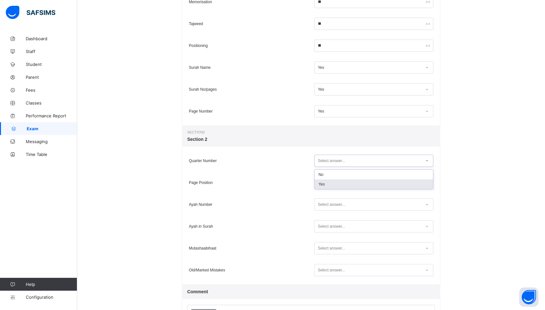  Describe the element at coordinates (311, 292) in the screenshot. I see `span: Comment` at that location.